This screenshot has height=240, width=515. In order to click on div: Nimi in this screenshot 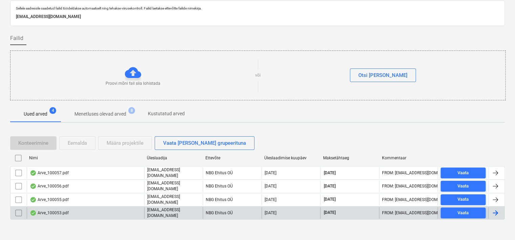, I will do `click(85, 158)`.